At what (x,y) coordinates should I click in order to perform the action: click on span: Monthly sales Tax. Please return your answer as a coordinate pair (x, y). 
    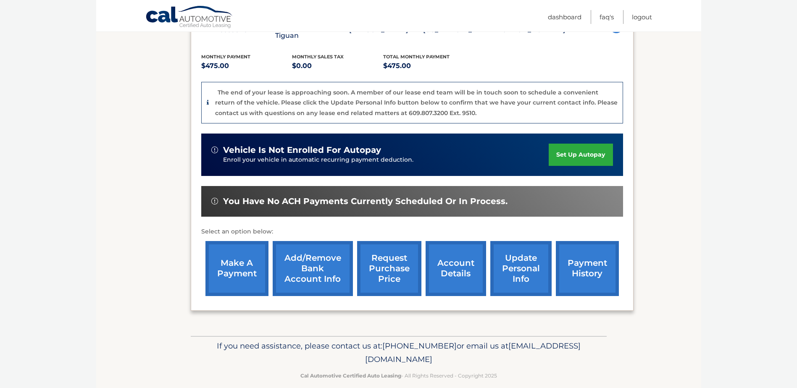
    Looking at the image, I should click on (318, 57).